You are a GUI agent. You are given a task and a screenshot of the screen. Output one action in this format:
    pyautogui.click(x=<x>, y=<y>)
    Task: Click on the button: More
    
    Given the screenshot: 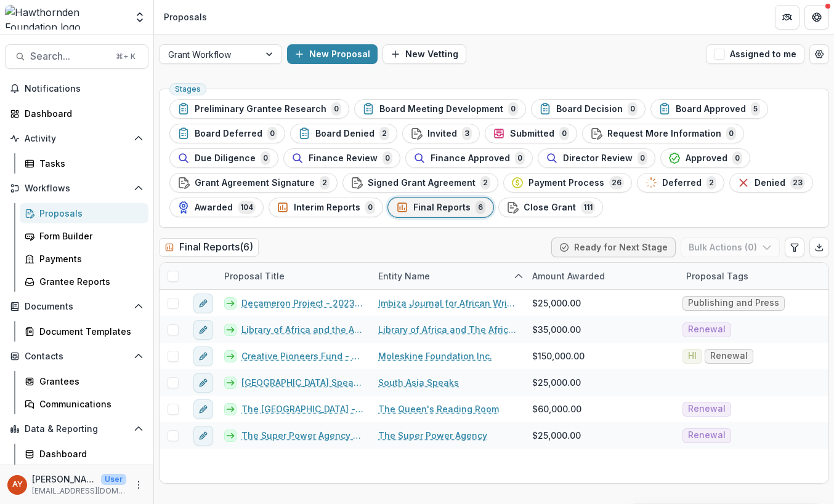 What is the action you would take?
    pyautogui.click(x=139, y=486)
    